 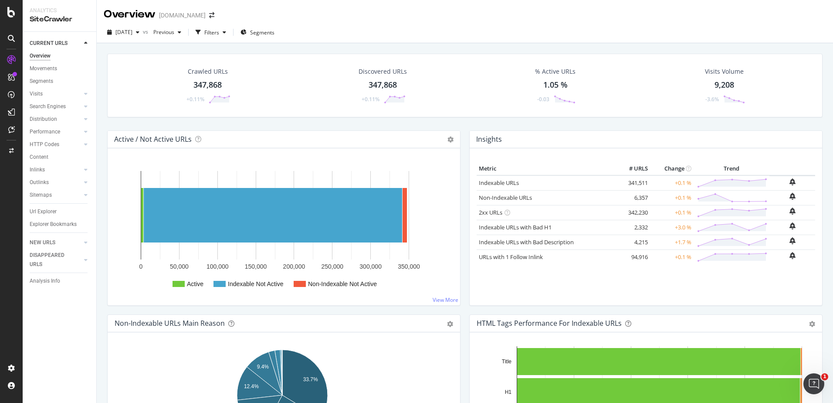 What do you see at coordinates (383, 71) in the screenshot?
I see `div: Discovered URLs` at bounding box center [383, 71].